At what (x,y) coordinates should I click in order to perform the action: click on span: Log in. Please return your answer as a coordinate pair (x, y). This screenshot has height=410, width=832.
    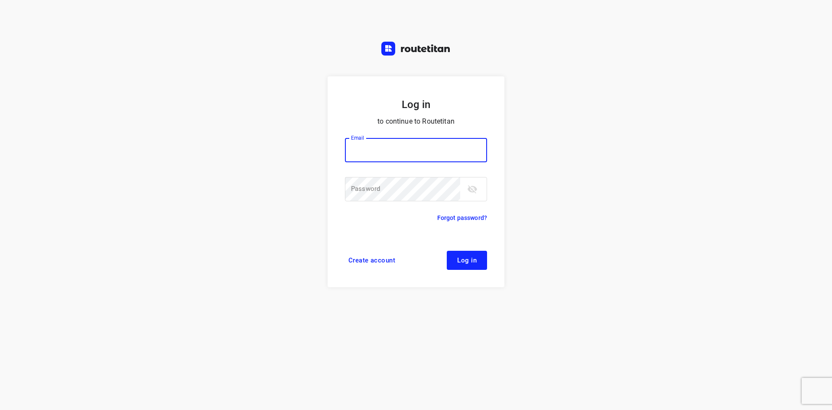
    Looking at the image, I should click on (467, 260).